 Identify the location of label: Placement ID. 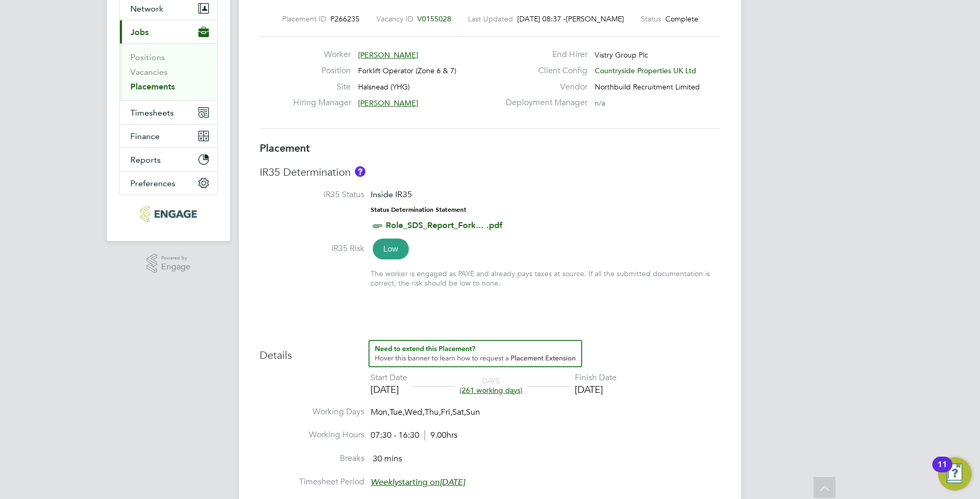
(305, 19).